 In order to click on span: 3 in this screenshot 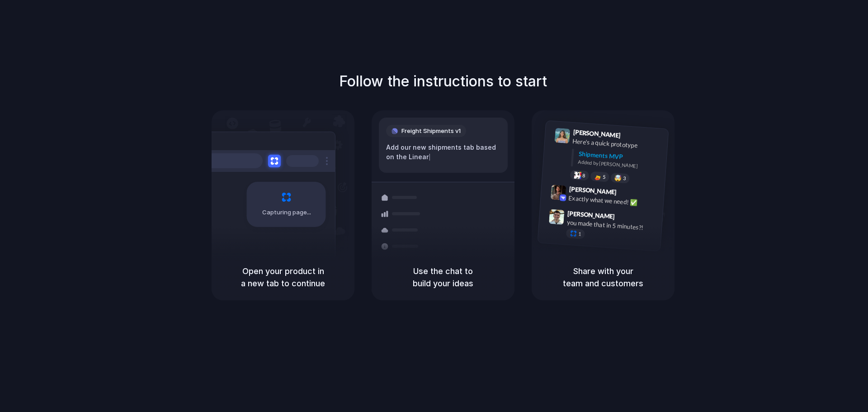, I will do `click(624, 178)`.